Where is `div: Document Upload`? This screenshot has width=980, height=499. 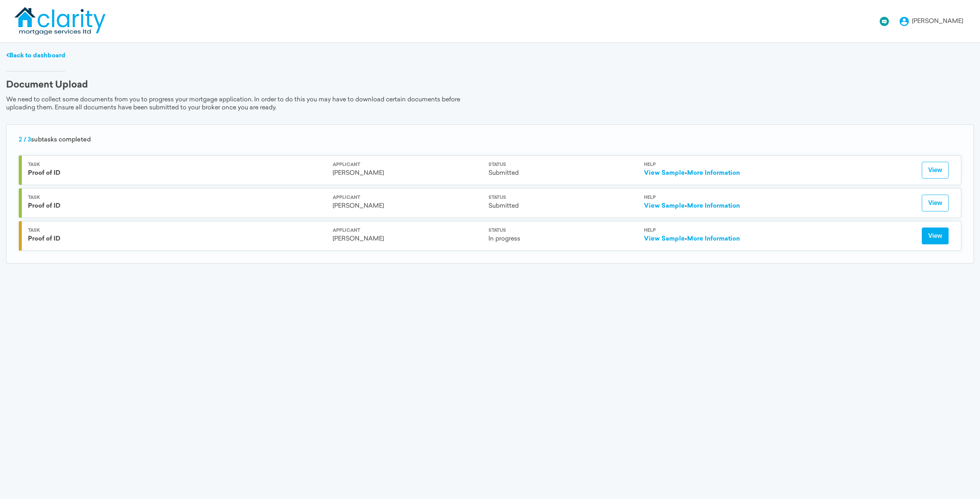 div: Document Upload is located at coordinates (47, 86).